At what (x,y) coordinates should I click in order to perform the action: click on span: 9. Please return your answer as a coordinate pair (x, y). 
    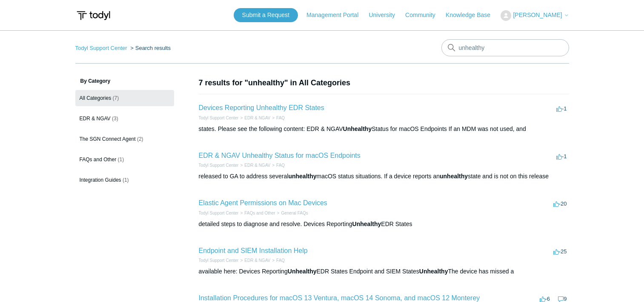
    Looking at the image, I should click on (562, 298).